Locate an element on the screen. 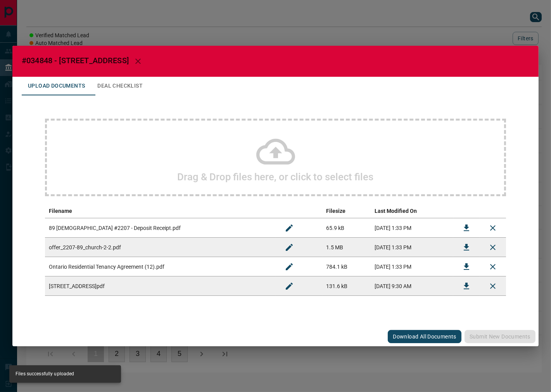  button: Download All Documents is located at coordinates (425, 336).